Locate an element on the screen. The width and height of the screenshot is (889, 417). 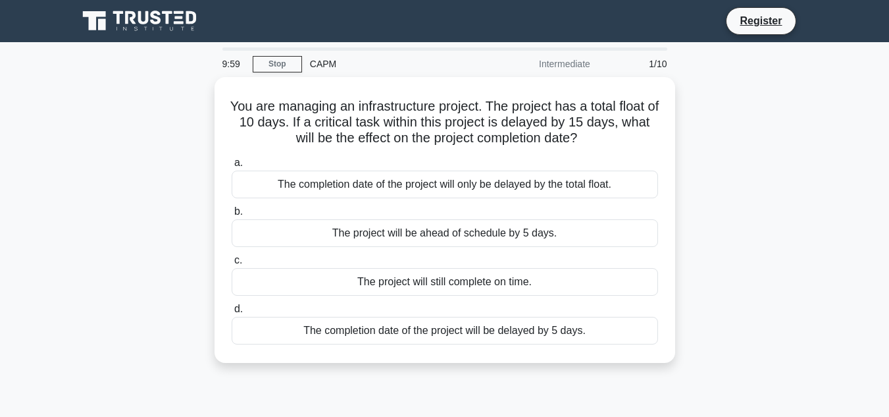
div: 9:59 is located at coordinates (234, 64).